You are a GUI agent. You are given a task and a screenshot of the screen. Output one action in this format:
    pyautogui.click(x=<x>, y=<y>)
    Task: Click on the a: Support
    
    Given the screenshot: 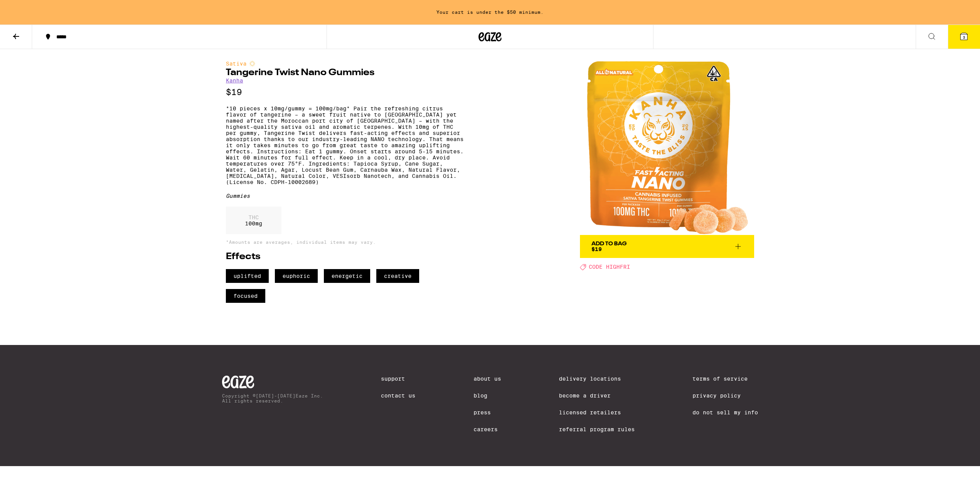 What is the action you would take?
    pyautogui.click(x=398, y=378)
    